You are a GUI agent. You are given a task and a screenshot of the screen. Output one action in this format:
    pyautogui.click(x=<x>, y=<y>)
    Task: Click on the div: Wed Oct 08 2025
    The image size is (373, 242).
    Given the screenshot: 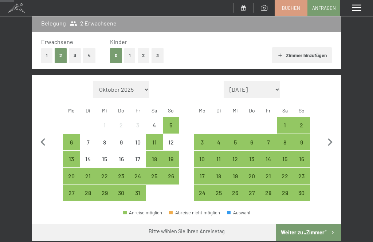 What is the action you would take?
    pyautogui.click(x=105, y=143)
    